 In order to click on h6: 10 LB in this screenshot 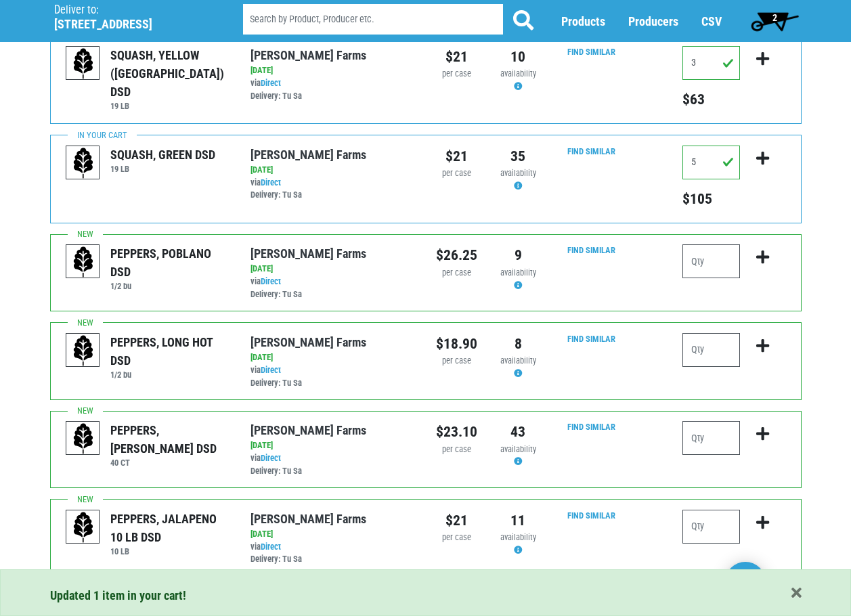, I will do `click(170, 551)`.